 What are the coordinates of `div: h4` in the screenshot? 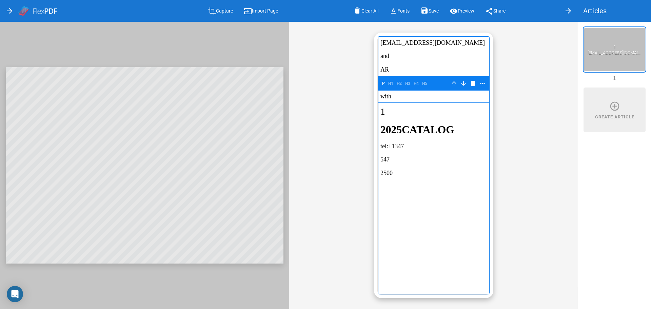 It's located at (416, 83).